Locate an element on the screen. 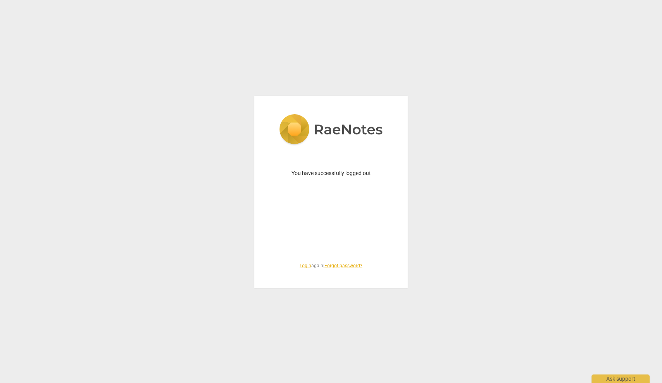 The width and height of the screenshot is (662, 383). p: You have successfully logged out is located at coordinates (331, 173).